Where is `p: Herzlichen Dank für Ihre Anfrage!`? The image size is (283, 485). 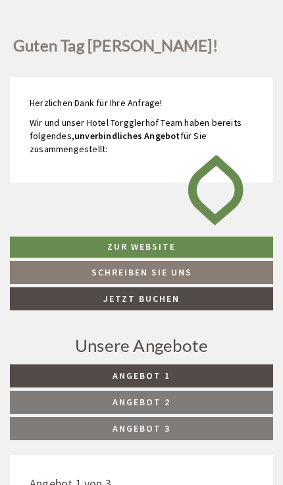 p: Herzlichen Dank für Ihre Anfrage! is located at coordinates (142, 103).